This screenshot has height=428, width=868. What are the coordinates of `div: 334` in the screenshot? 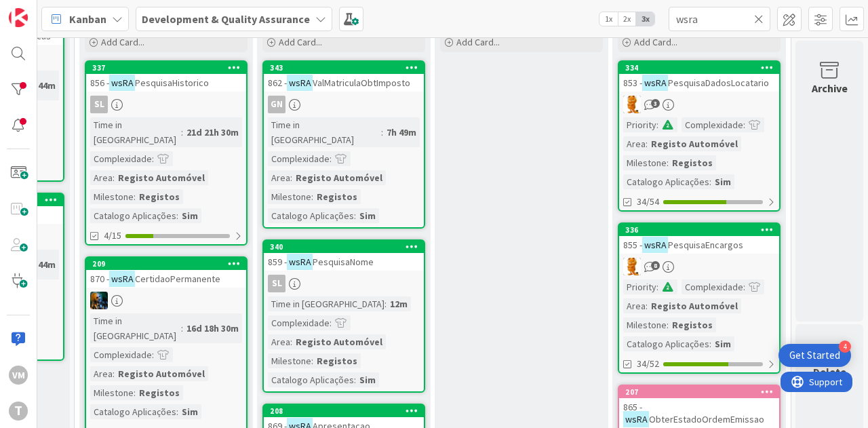 It's located at (702, 68).